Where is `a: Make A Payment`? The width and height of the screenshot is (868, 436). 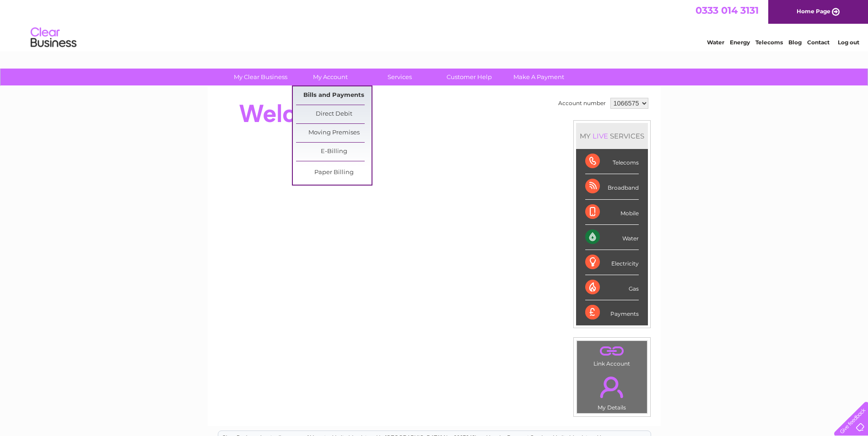 a: Make A Payment is located at coordinates (538, 77).